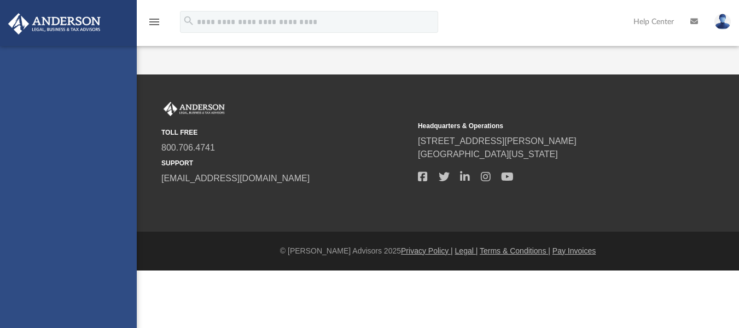  What do you see at coordinates (467, 251) in the screenshot?
I see `a: Legal |` at bounding box center [467, 251].